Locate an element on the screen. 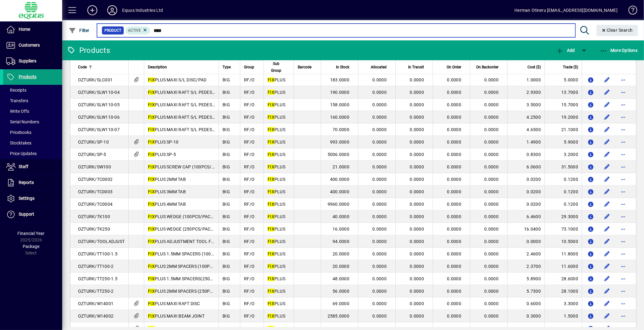 The image size is (644, 330). span: OZTURK/SLC001 is located at coordinates (95, 80).